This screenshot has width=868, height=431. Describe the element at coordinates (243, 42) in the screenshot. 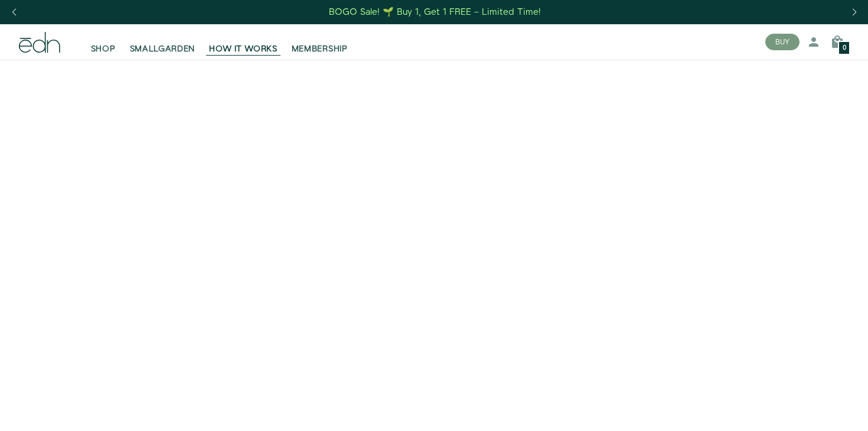

I see `a: HOW IT WORKS` at that location.